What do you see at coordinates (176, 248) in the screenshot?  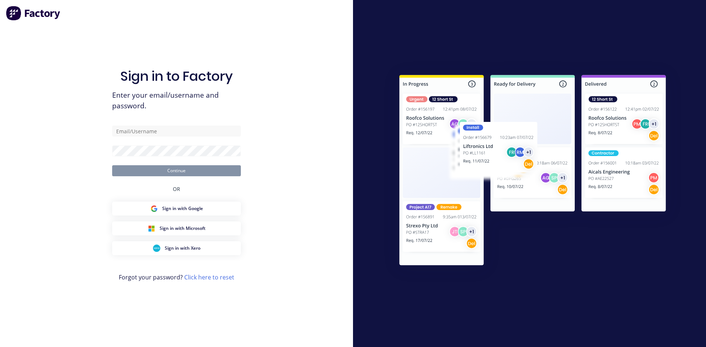 I see `button: Xero Sign inSign in with Xero` at bounding box center [176, 248].